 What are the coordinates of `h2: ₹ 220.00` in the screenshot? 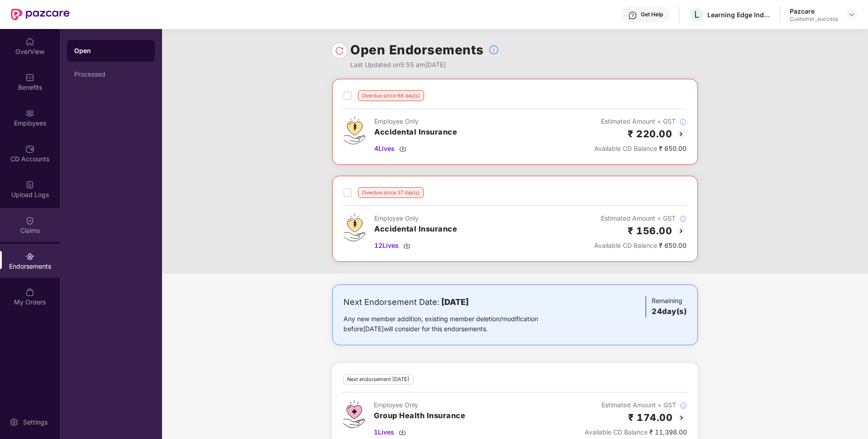 It's located at (650, 133).